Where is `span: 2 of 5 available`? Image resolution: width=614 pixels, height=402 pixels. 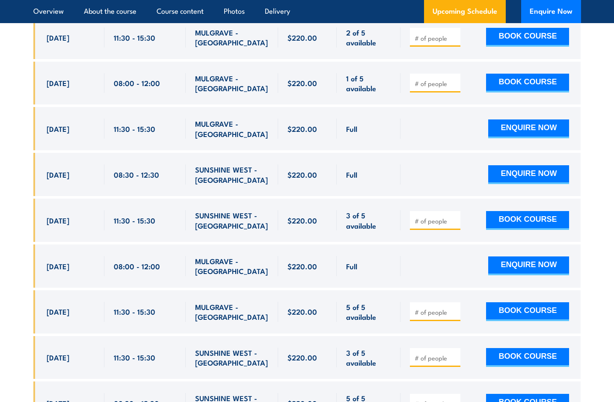 span: 2 of 5 available is located at coordinates (368, 37).